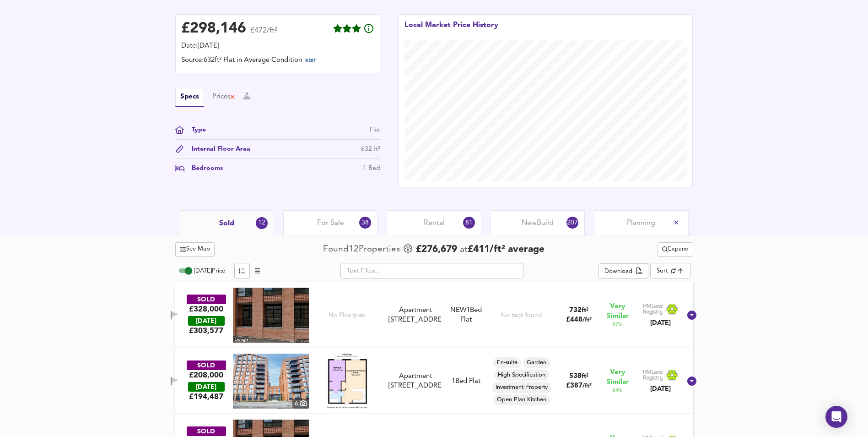 This screenshot has height=437, width=868. Describe the element at coordinates (522, 400) in the screenshot. I see `span: Open Plan Kitchen` at that location.